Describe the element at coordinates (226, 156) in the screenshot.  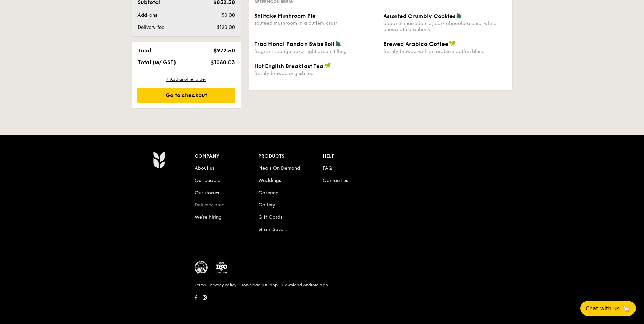
I see `div: Company` at that location.